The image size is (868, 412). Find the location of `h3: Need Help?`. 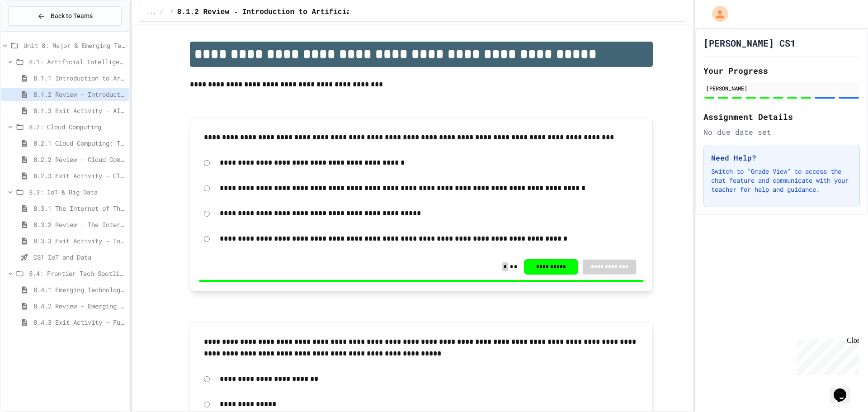

h3: Need Help? is located at coordinates (781, 158).